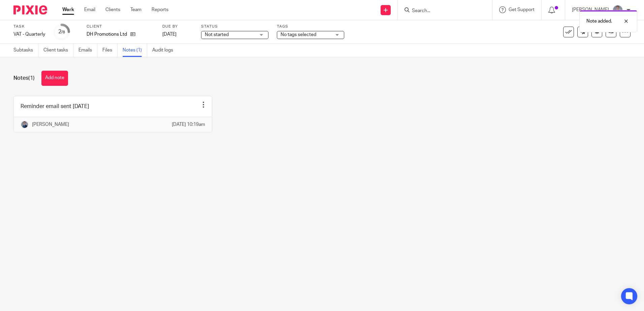 The height and width of the screenshot is (311, 644). I want to click on a: Reports, so click(160, 10).